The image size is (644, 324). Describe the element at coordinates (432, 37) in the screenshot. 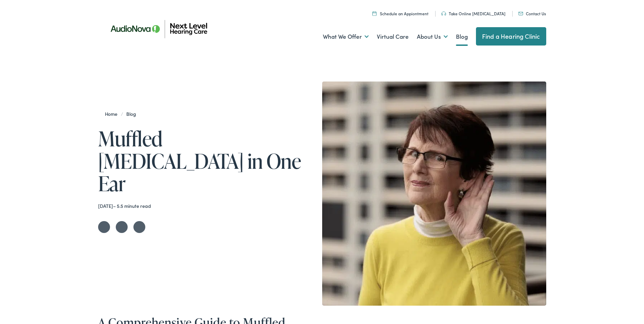

I see `a: About Us` at that location.